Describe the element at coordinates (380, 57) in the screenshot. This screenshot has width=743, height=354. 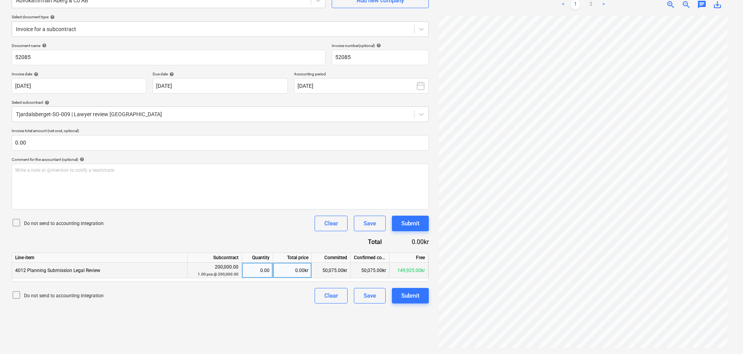
I see `input: Invoice number` at that location.